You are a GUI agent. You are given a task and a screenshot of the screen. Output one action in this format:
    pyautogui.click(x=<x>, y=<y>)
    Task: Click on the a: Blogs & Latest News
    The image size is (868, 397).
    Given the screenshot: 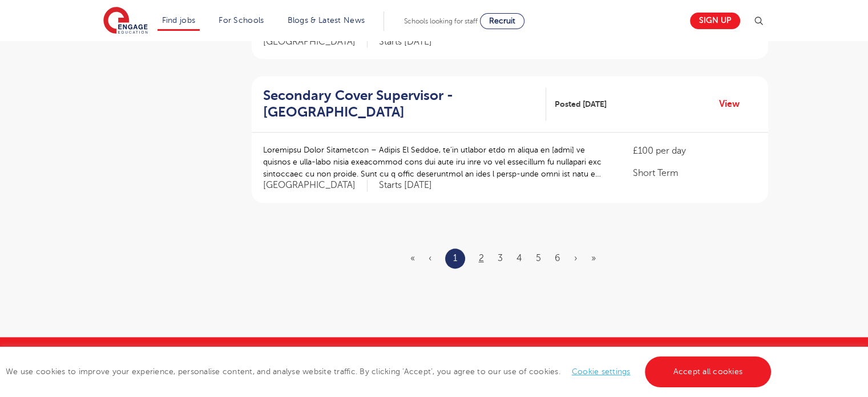 What is the action you would take?
    pyautogui.click(x=326, y=20)
    